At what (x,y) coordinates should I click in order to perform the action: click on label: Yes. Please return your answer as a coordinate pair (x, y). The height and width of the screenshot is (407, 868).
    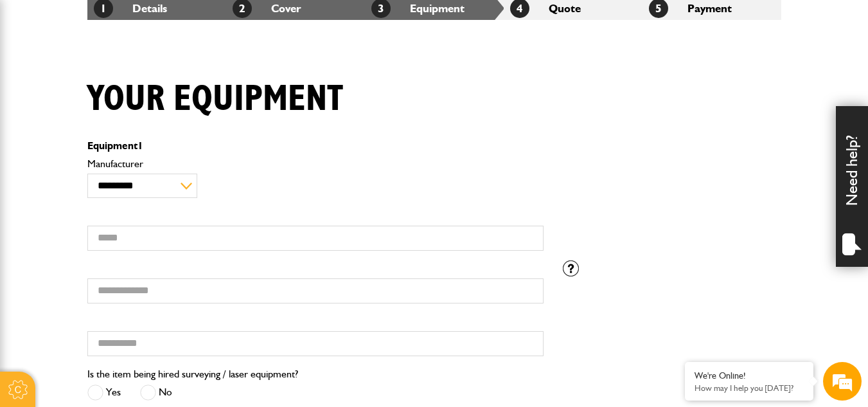
    Looking at the image, I should click on (104, 392).